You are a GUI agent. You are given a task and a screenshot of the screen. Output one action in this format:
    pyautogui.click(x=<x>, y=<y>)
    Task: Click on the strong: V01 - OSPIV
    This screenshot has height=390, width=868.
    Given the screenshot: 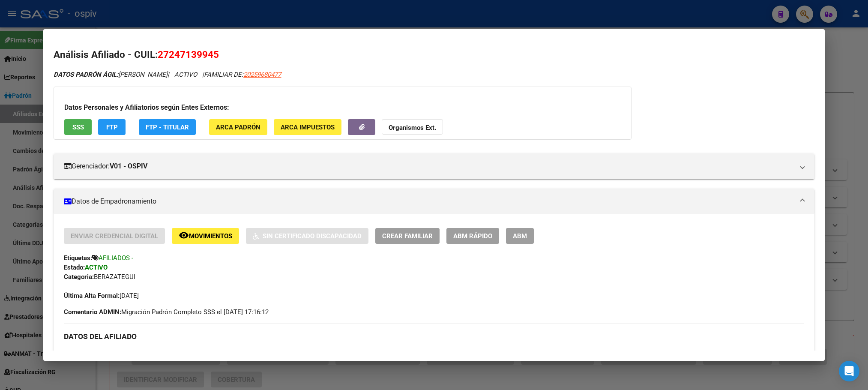 What is the action you would take?
    pyautogui.click(x=129, y=166)
    